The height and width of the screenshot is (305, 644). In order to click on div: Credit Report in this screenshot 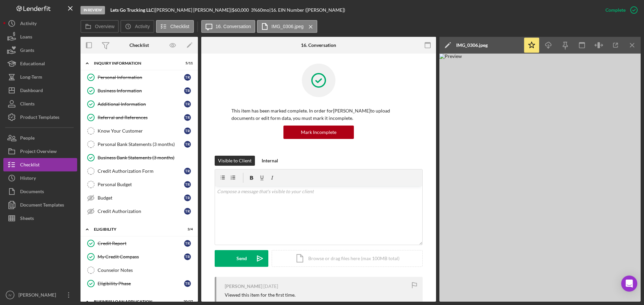, I will do `click(141, 243)`.